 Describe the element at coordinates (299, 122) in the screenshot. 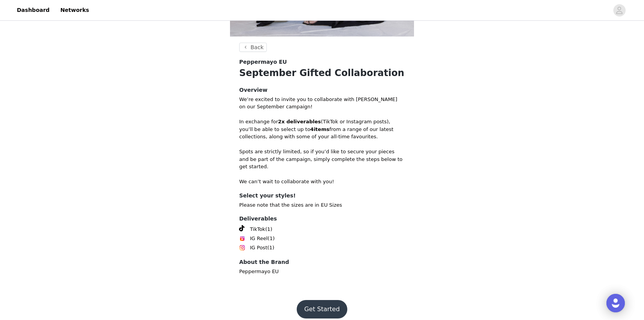

I see `strong: 2x deliverables` at that location.